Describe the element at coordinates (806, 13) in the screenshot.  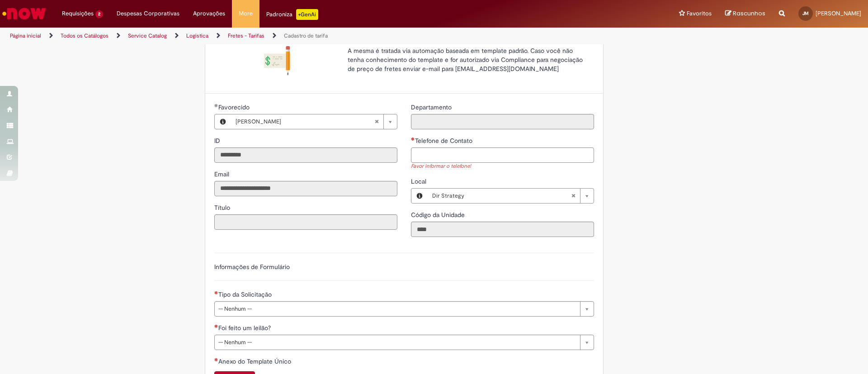
I see `span: JM` at that location.